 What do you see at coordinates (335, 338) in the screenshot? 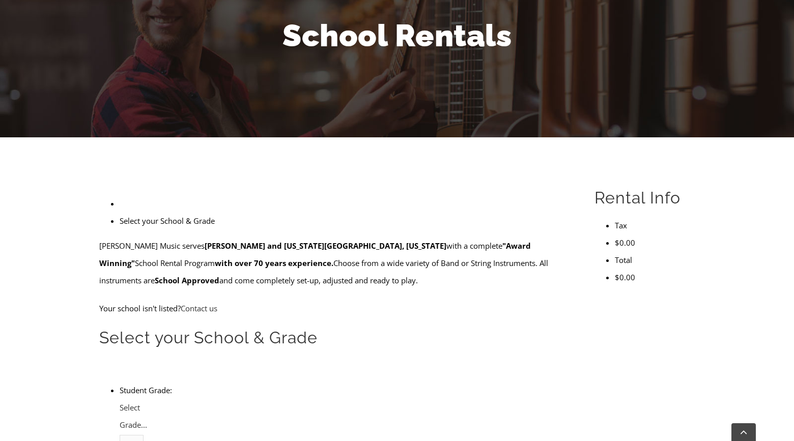
I see `h2: Select your School & Grade` at bounding box center [335, 338].